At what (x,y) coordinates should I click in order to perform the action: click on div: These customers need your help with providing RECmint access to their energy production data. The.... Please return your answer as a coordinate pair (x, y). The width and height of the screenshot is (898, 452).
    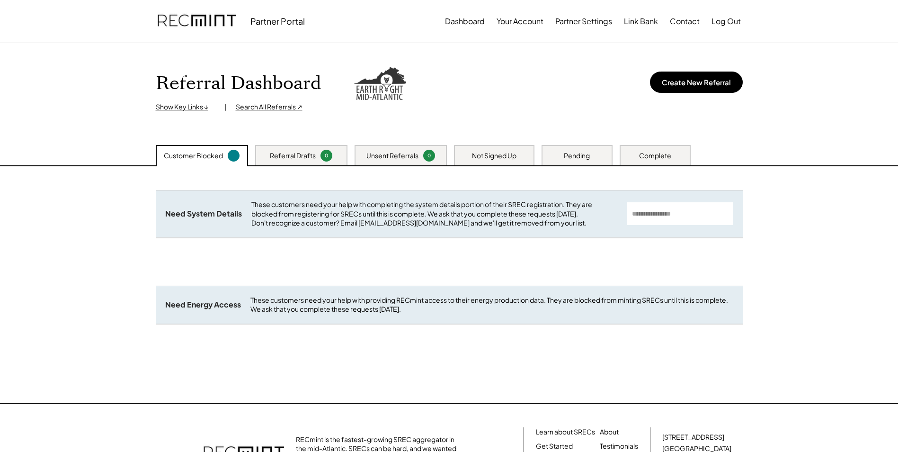
    Looking at the image, I should click on (492, 304).